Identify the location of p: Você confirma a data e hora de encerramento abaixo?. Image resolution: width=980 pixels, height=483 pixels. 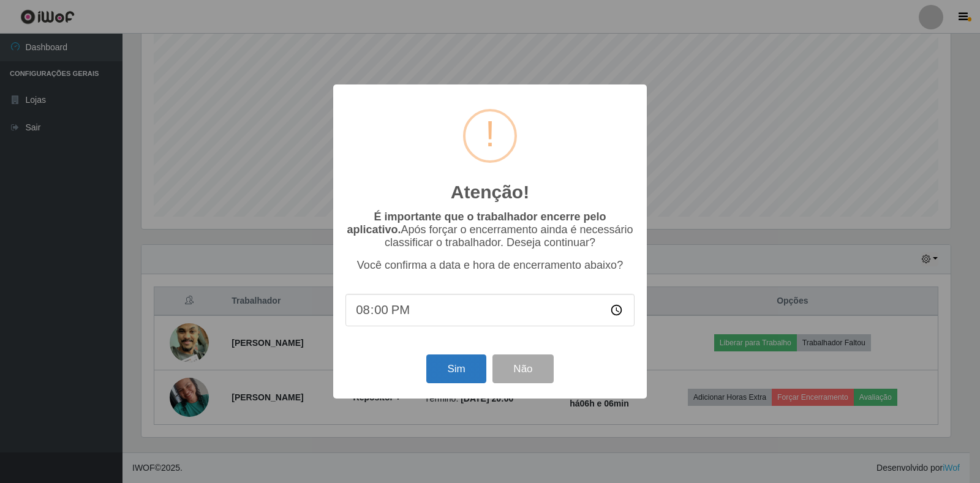
(490, 265).